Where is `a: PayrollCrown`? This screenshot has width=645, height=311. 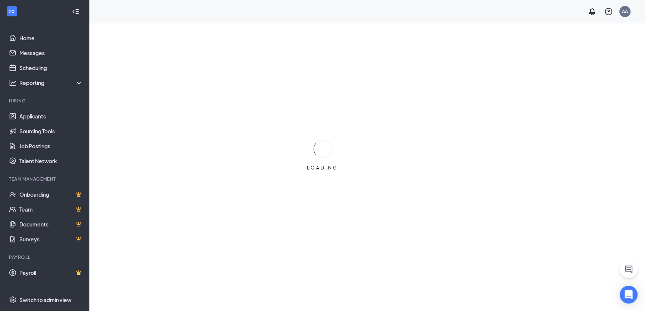 a: PayrollCrown is located at coordinates (51, 273).